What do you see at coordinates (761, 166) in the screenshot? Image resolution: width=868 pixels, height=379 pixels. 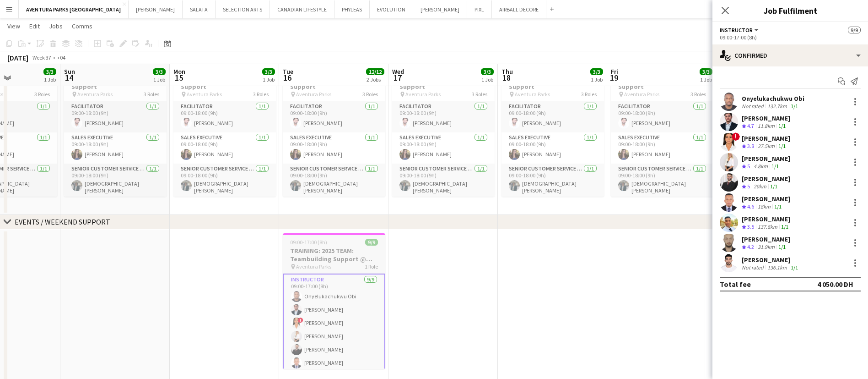 I see `div: 4.8km` at bounding box center [761, 166].